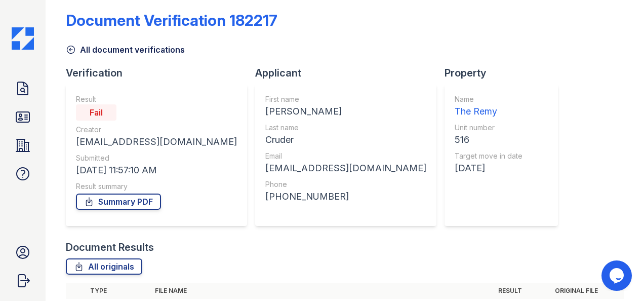 This screenshot has height=301, width=644. Describe the element at coordinates (23, 38) in the screenshot. I see `img: CE_Icon_Blue-c292c112584629df590d857e76928e9f676e5b41ef8f769ba2f05ee15b207248.png` at that location.